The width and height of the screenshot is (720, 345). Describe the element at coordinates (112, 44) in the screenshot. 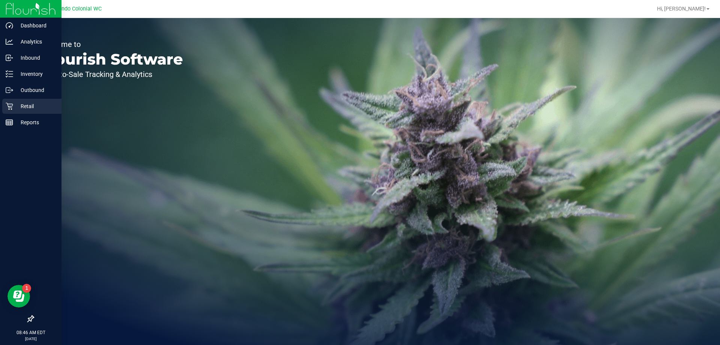

I see `p: Welcome to` at that location.